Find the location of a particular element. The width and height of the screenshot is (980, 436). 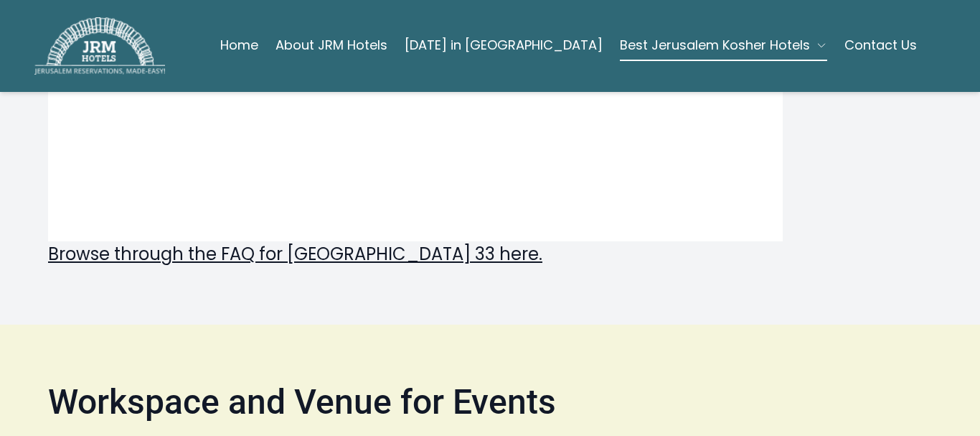

img: JRM Hotels is located at coordinates (100, 46).